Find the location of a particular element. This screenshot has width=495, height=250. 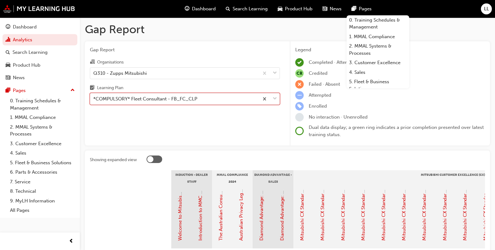

div: Diamond Advantage - Sales is located at coordinates (273, 178).